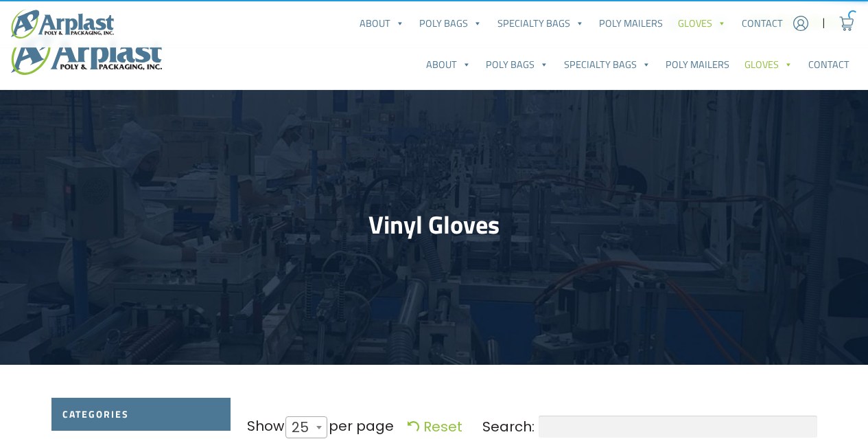 The width and height of the screenshot is (868, 439). I want to click on label: Search:, so click(650, 427).